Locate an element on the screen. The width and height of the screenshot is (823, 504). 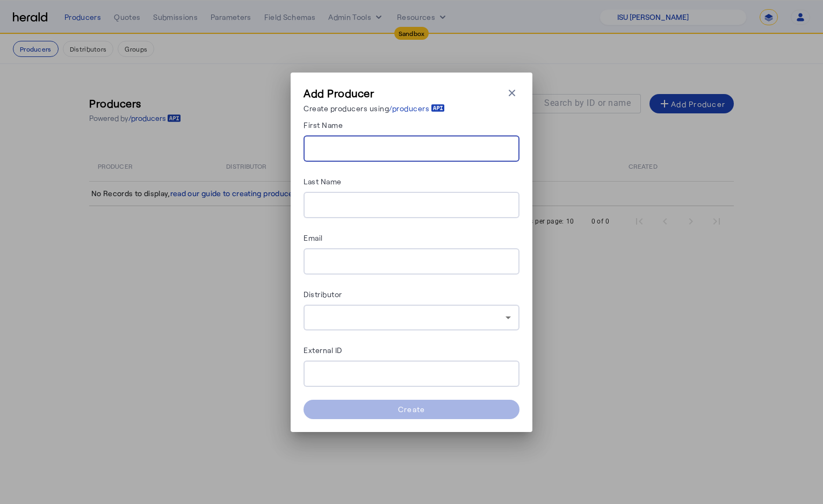
label: Email is located at coordinates (313, 237).